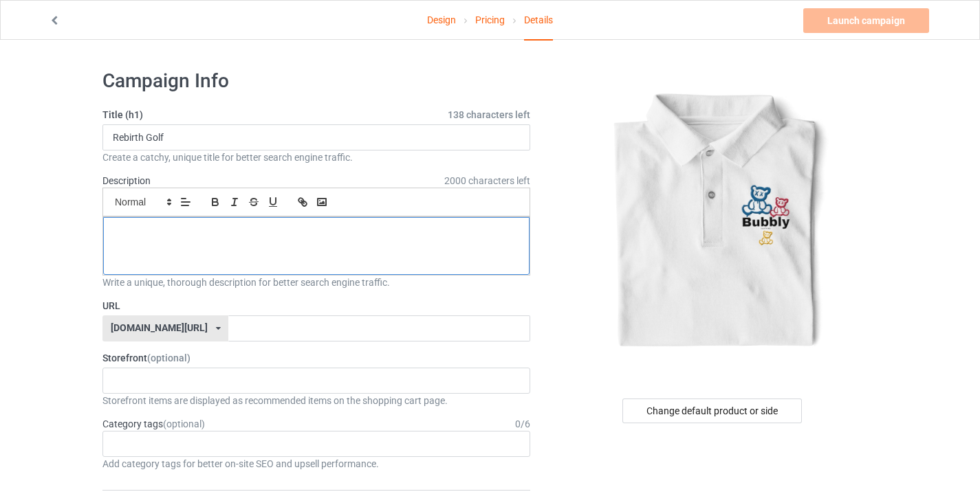  What do you see at coordinates (317, 401) in the screenshot?
I see `div: Storefront items are displayed as recommended items on the shopping cart page.` at bounding box center [317, 401].